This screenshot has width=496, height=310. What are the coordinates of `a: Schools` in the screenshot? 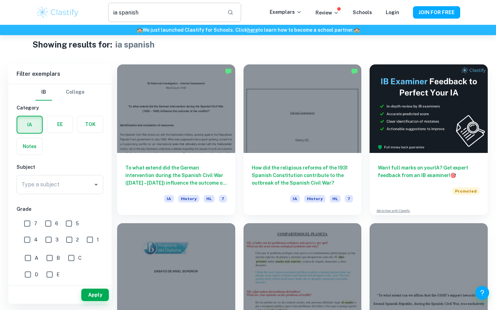 It's located at (362, 12).